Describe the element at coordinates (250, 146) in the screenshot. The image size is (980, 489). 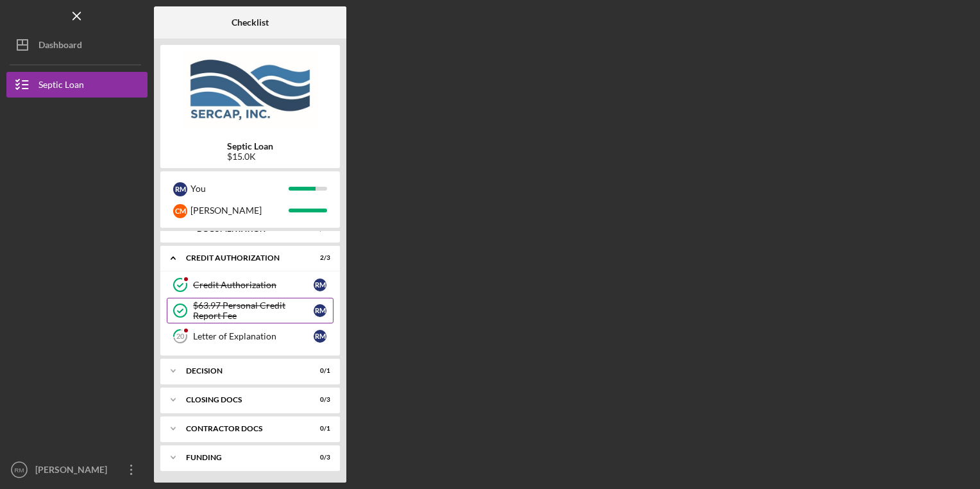
I see `b: Septic Loan` at that location.